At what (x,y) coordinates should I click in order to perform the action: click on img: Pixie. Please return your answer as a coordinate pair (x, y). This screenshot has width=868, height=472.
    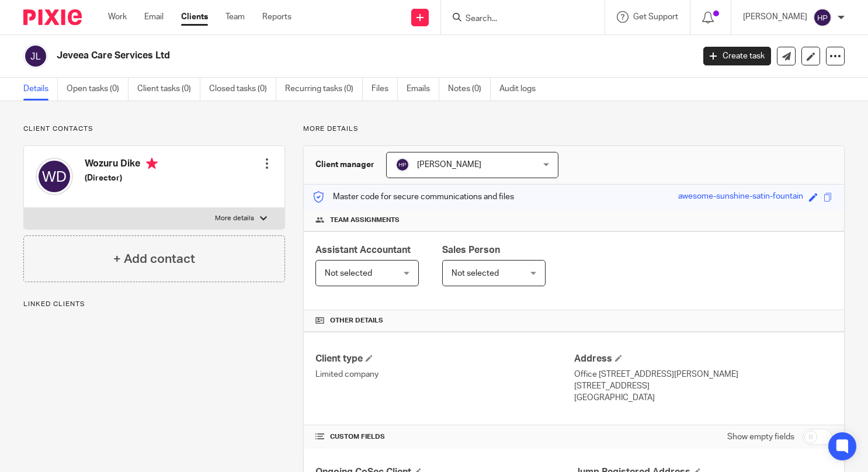
    Looking at the image, I should click on (53, 17).